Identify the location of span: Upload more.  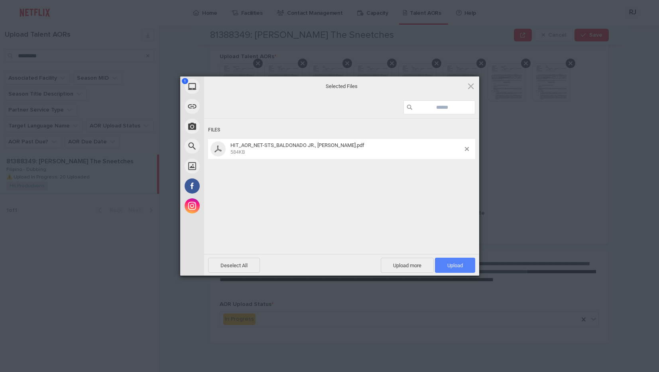
(407, 265).